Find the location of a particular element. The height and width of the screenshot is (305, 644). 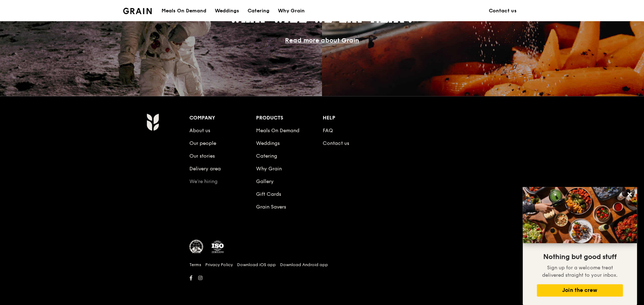

a: Download Android app is located at coordinates (304, 264).